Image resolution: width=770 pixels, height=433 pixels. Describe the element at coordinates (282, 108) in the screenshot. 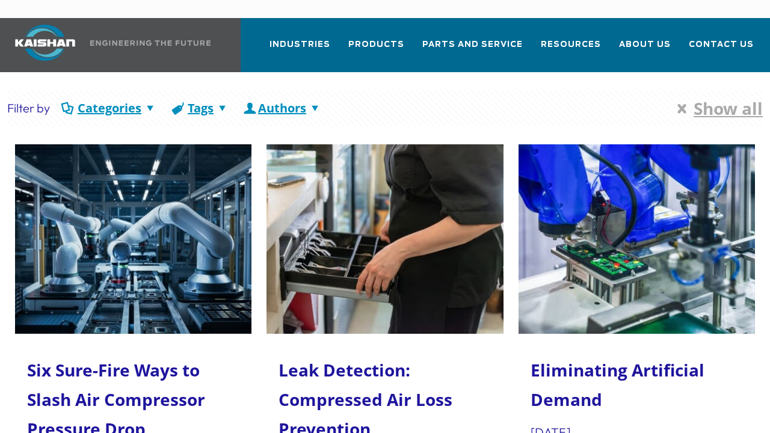

I see `a: Authors` at that location.